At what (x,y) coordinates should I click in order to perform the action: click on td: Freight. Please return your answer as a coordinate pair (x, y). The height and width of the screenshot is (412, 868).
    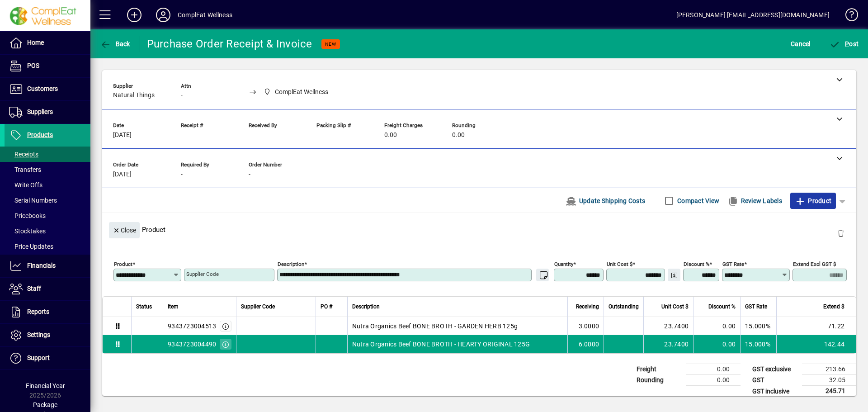
    Looking at the image, I should click on (659, 370).